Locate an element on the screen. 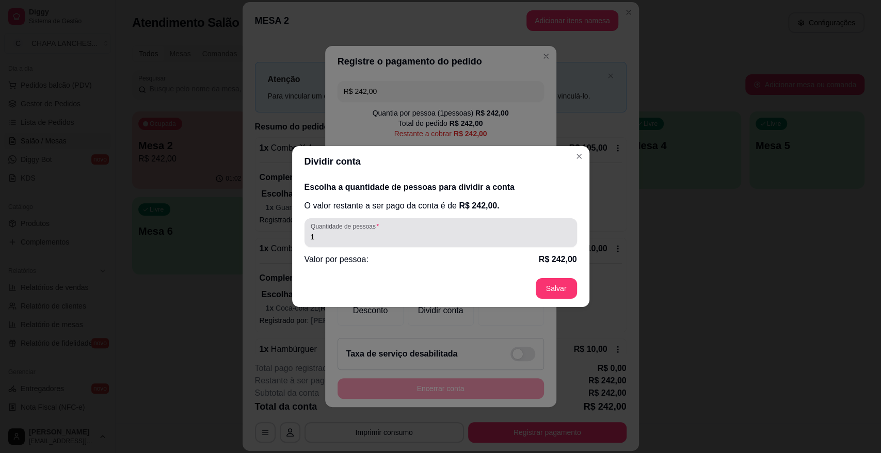 This screenshot has height=453, width=881. label: Quantidade de pessoas is located at coordinates (346, 226).